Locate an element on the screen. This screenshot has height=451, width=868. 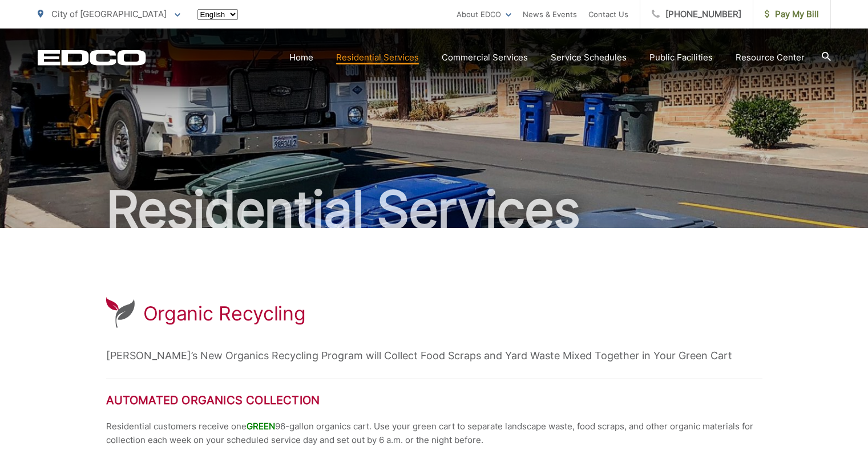
a: Home is located at coordinates (301, 58).